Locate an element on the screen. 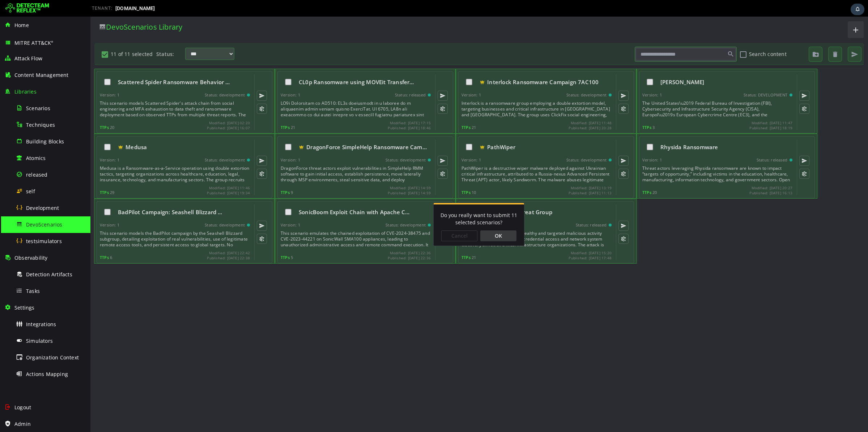 Image resolution: width=868 pixels, height=432 pixels. span: Observability is located at coordinates (31, 258).